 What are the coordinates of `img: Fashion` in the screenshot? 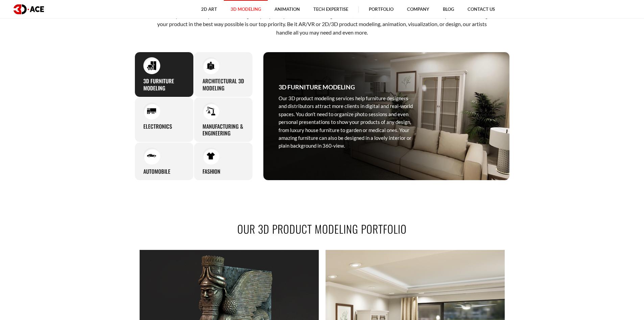 It's located at (211, 156).